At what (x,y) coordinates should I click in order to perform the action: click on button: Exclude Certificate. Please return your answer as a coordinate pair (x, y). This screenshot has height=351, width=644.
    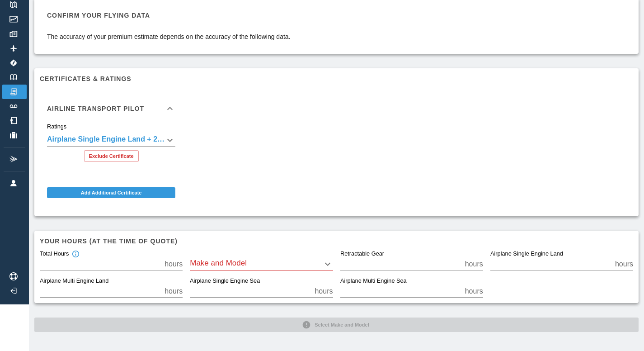
    Looking at the image, I should click on (111, 156).